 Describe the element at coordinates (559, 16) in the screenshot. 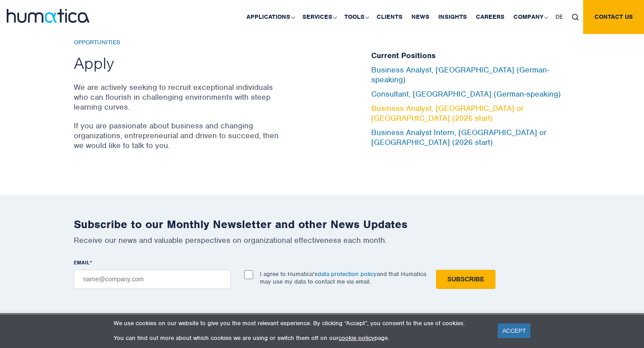

I see `span: DE` at that location.